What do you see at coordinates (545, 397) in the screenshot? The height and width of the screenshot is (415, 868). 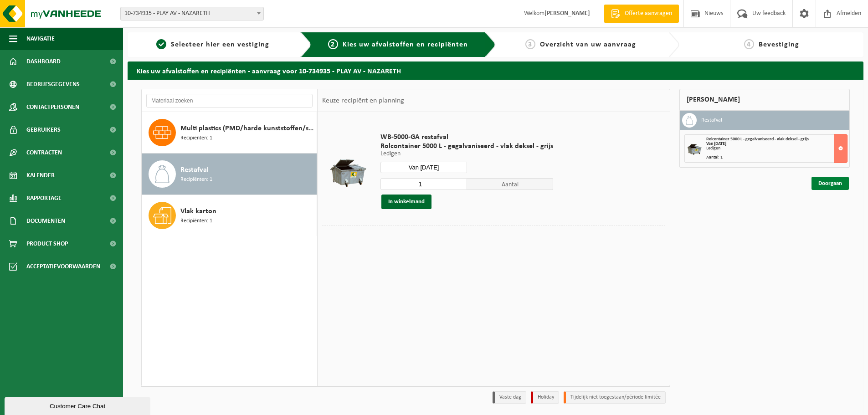 I see `li: Holiday` at bounding box center [545, 397].